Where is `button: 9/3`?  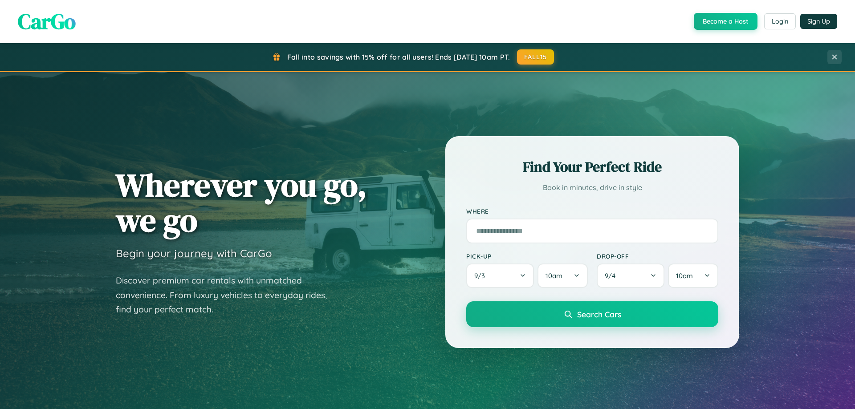 button: 9/3 is located at coordinates (500, 276).